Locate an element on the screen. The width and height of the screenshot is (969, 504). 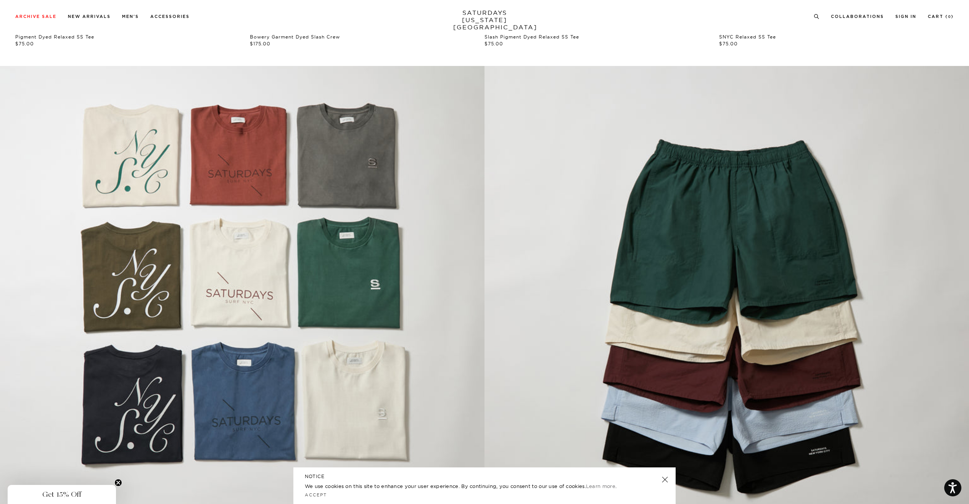
small: 0 is located at coordinates (950, 17).